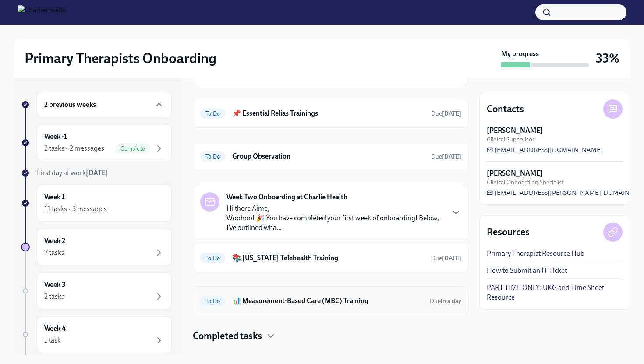 The width and height of the screenshot is (644, 364). What do you see at coordinates (55, 328) in the screenshot?
I see `h6: Week 4` at bounding box center [55, 328].